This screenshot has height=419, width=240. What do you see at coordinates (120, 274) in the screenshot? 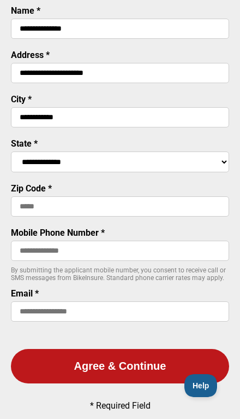
I see `p: By submitting the applicant mobile number, you consent to receive call or SMS messages from BikeI...` at bounding box center [120, 274].